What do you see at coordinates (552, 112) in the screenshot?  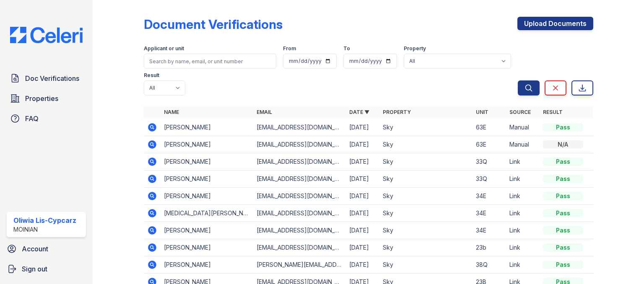 I see `a: Result` at bounding box center [552, 112].